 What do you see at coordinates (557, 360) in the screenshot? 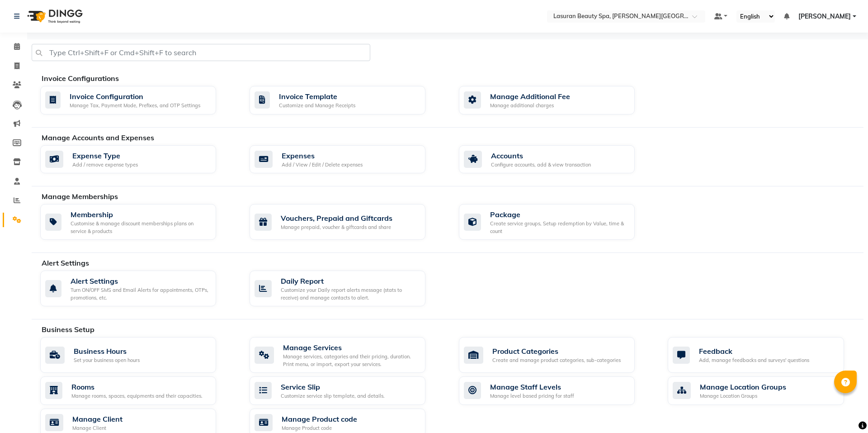
I see `div: Create and manage product categories, sub-categories` at bounding box center [557, 360].